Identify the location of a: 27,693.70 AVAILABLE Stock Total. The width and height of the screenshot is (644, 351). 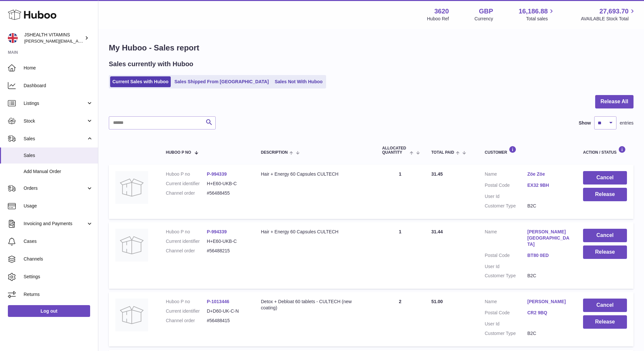
(608, 14).